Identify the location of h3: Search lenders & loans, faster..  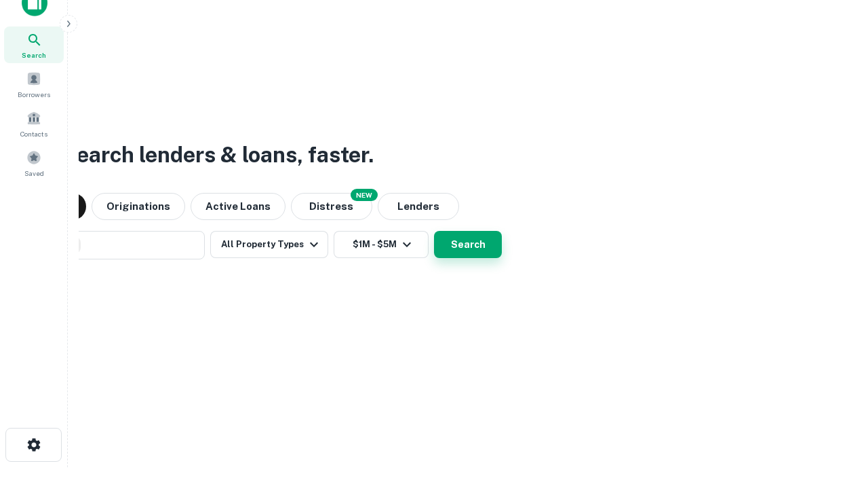
(218, 155).